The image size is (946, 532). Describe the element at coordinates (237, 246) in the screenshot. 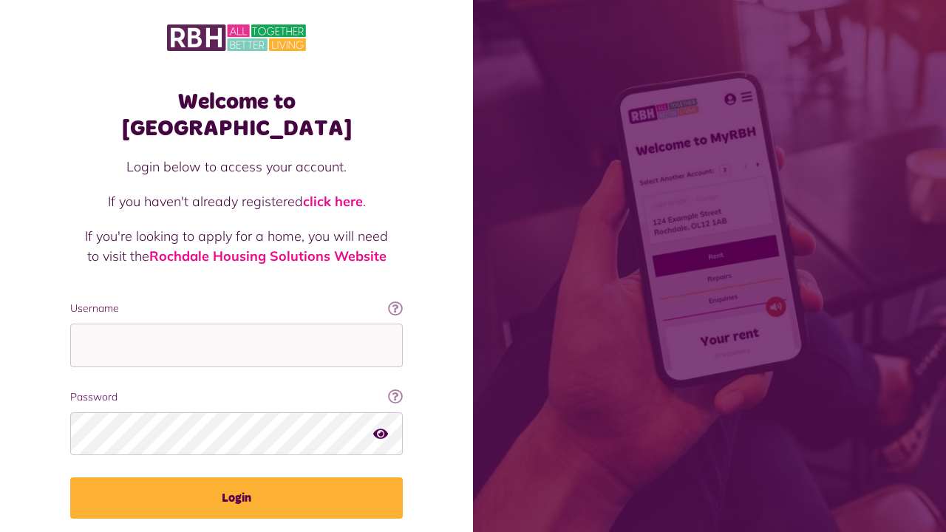

I see `p: If you're looking to apply for a home, you will need to visit the` at that location.